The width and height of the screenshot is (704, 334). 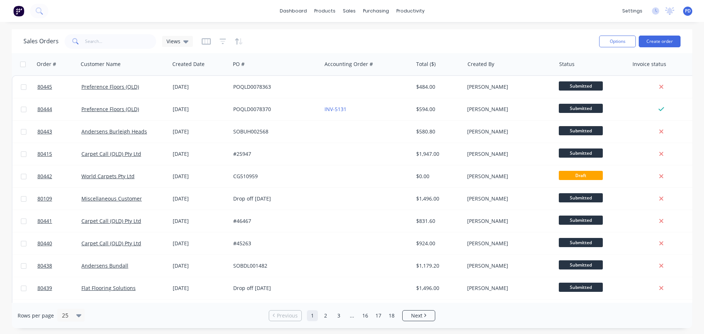 I want to click on div: Customer Name, so click(x=100, y=64).